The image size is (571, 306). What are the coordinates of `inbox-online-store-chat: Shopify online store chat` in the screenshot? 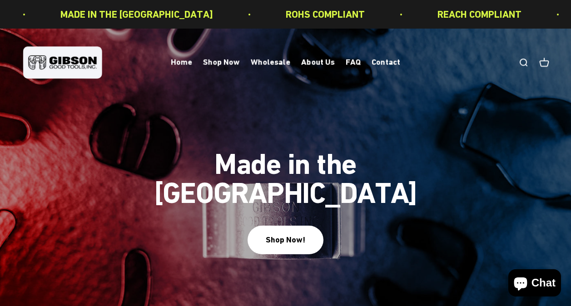 It's located at (535, 284).